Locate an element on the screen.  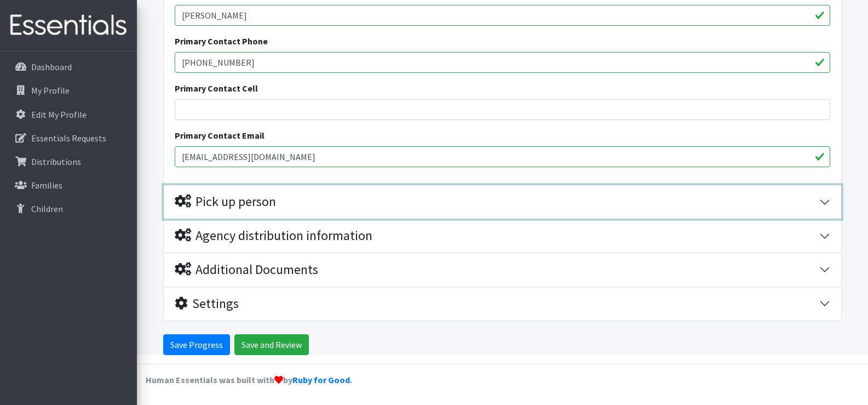
label: Primary Contact Cell is located at coordinates (217, 88).